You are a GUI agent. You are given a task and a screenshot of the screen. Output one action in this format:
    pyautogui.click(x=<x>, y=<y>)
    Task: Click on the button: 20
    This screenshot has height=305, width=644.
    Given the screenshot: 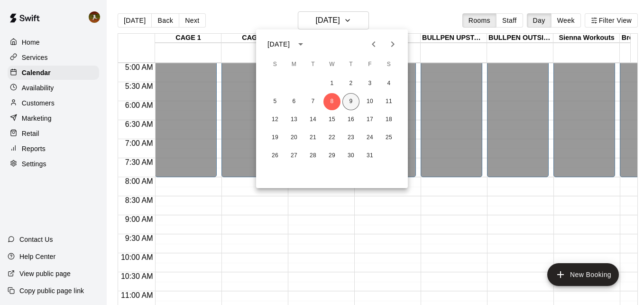 What is the action you would take?
    pyautogui.click(x=294, y=138)
    